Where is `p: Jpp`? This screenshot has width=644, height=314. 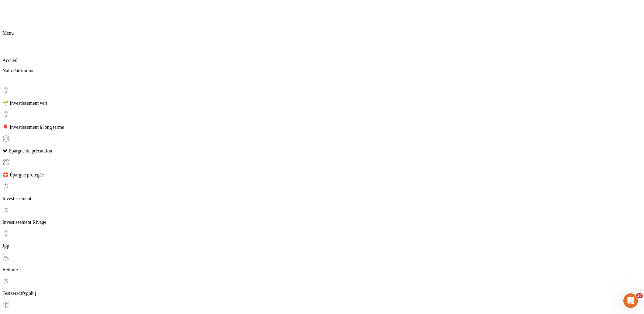
p: Jpp is located at coordinates (322, 246).